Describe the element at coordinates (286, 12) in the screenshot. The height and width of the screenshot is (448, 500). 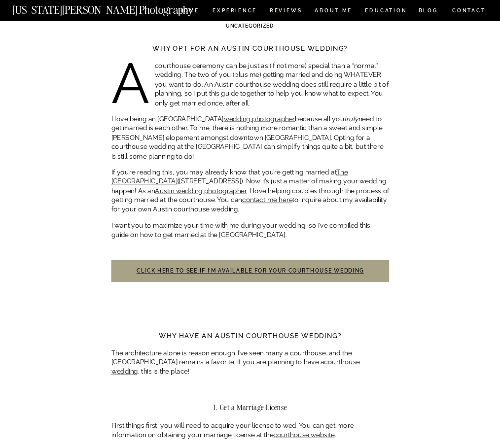
I see `a: REVIEWS` at that location.